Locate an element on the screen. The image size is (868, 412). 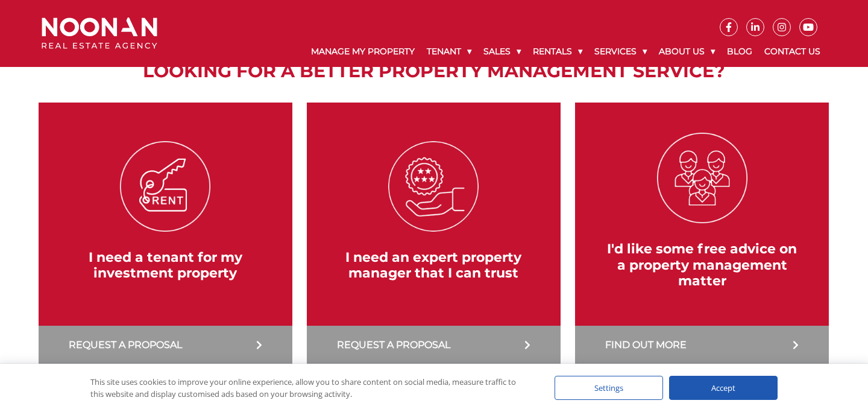
h2: Looking for a better property management service? is located at coordinates (434, 71).